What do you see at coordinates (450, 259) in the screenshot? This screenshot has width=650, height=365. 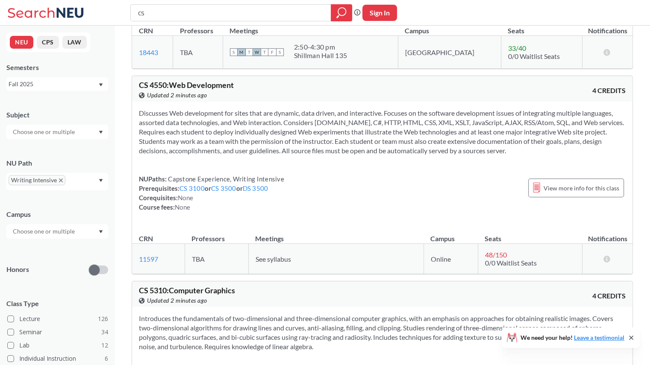 I see `td: Online` at bounding box center [450, 259].